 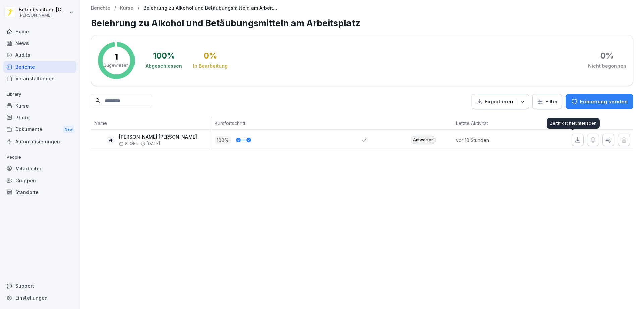 I want to click on div: New, so click(x=68, y=129).